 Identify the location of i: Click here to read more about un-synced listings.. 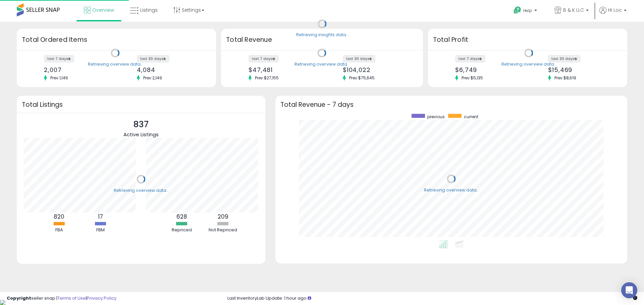
(310, 298).